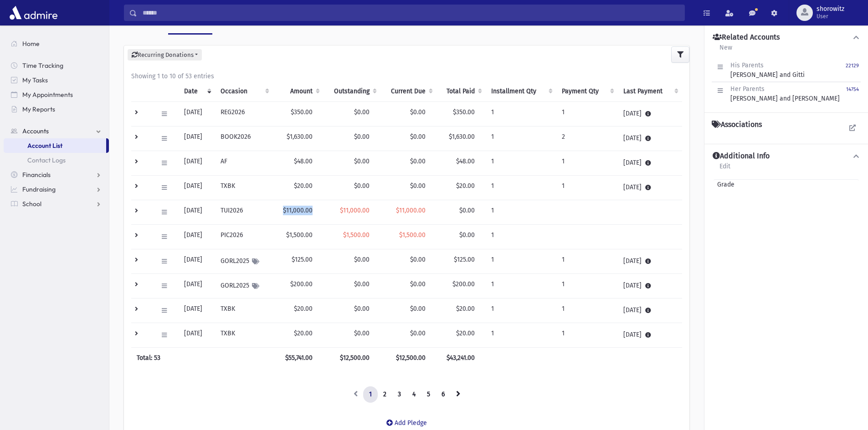 The image size is (868, 430). I want to click on a: Home, so click(56, 44).